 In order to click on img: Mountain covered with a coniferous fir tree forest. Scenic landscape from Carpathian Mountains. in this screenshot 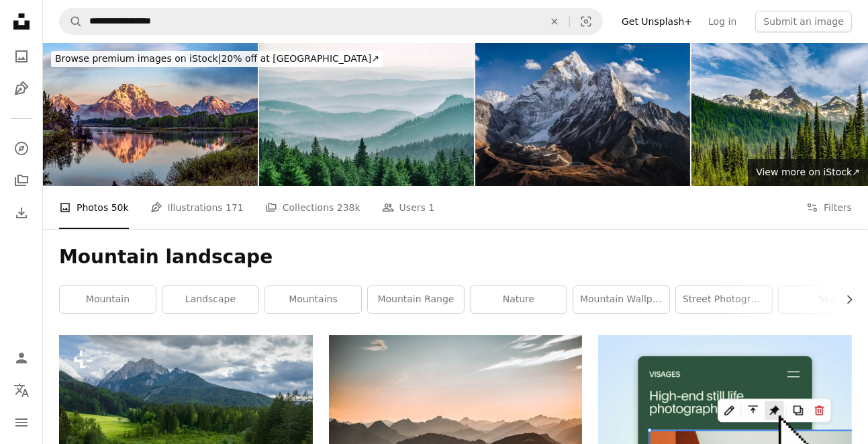, I will do `click(367, 115)`.